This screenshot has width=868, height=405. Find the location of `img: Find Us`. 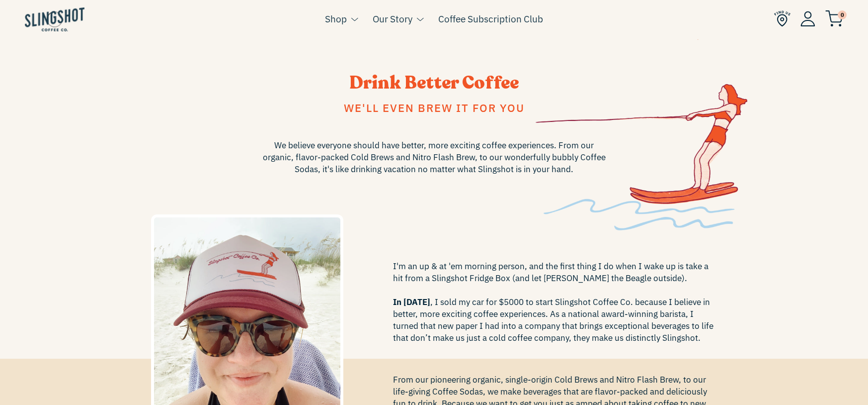

img: Find Us is located at coordinates (782, 19).